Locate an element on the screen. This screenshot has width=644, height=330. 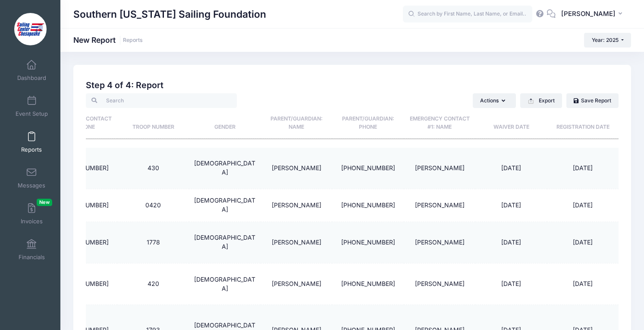
img: Southern Maryland Sailing Foundation is located at coordinates (30, 29).